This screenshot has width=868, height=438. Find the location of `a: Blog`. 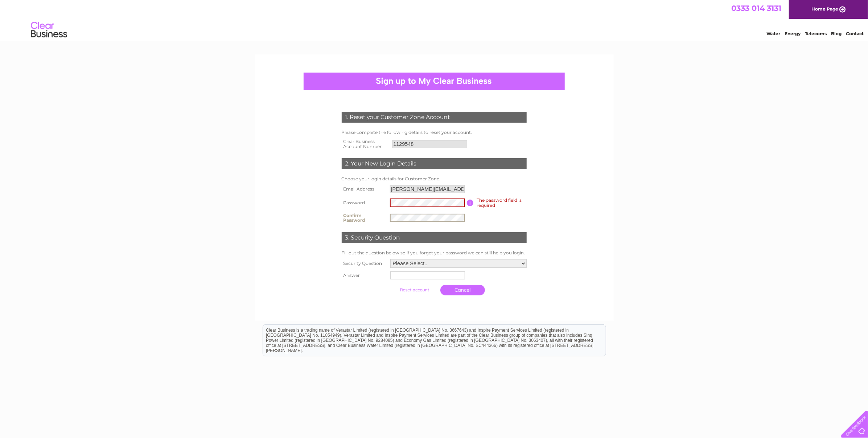

a: Blog is located at coordinates (836, 33).